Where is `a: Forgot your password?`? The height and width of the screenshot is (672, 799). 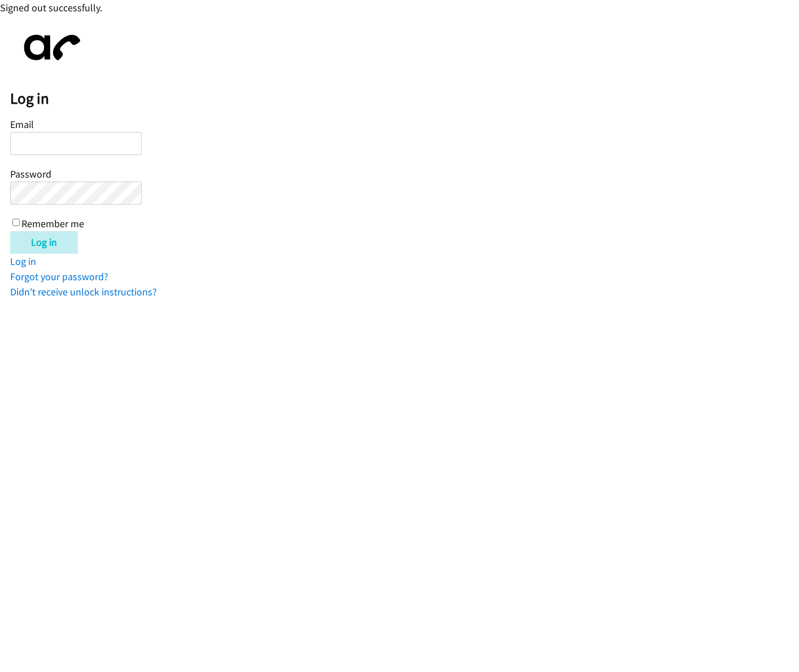
a: Forgot your password? is located at coordinates (59, 277).